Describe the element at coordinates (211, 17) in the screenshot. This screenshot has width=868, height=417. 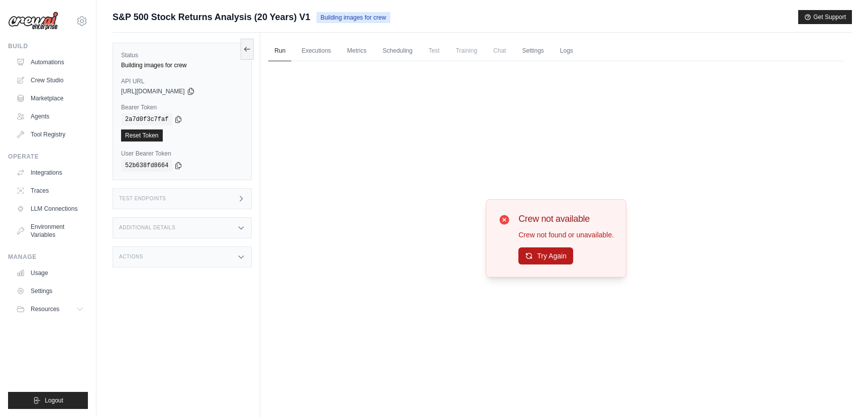
I see `span: S&P 500 Stock Returns Analysis (20 Years) V1` at that location.